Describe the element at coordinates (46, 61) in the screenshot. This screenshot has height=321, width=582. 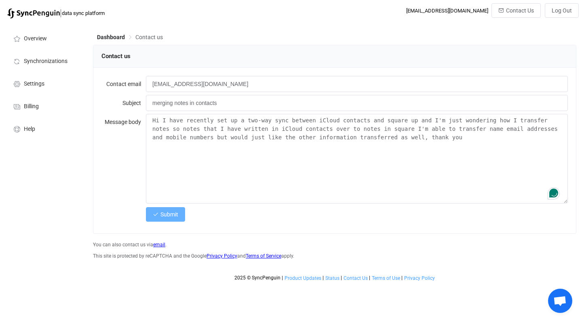
I see `span: Synchronizations` at that location.